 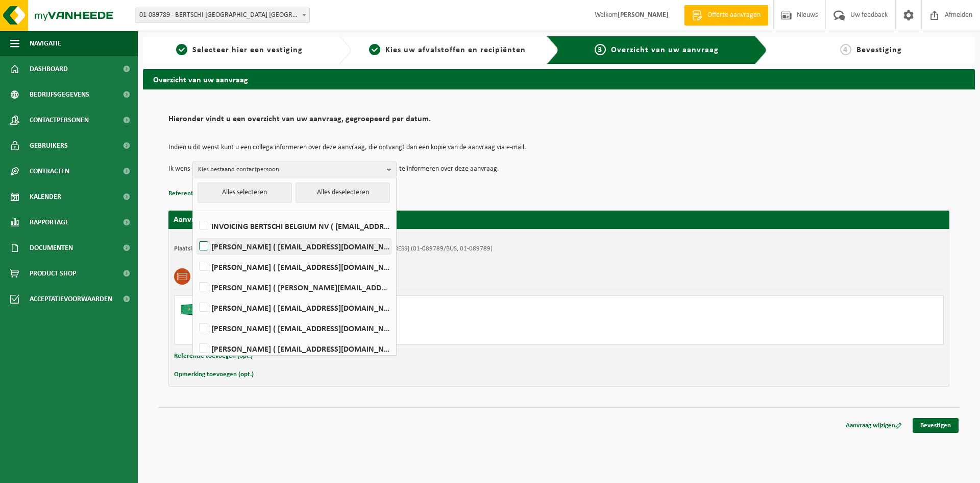 I want to click on span: Product Shop, so click(x=53, y=273).